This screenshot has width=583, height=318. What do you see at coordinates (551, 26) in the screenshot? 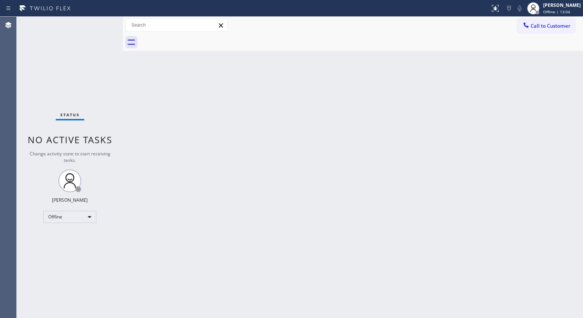
I see `span: Call to Customer` at bounding box center [551, 26].